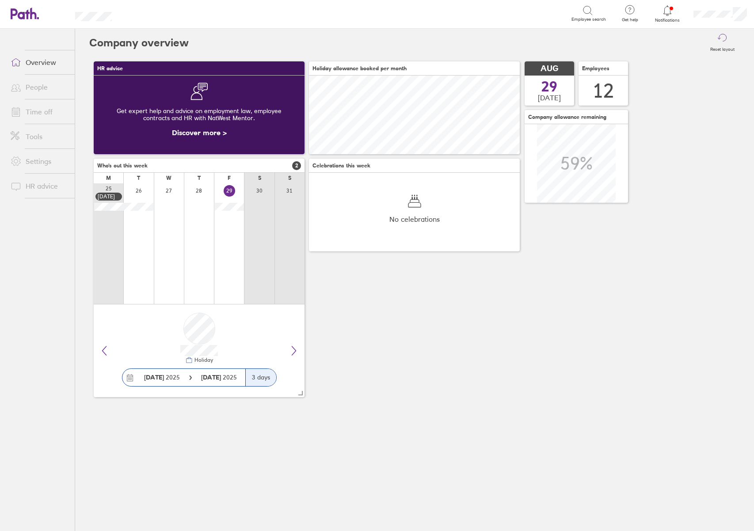 The width and height of the screenshot is (754, 531). I want to click on span: 2, so click(297, 166).